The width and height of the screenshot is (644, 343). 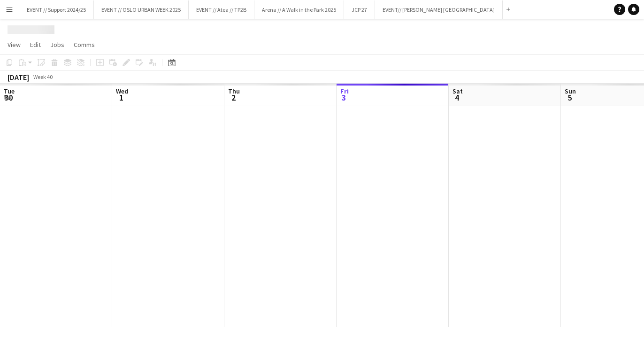 What do you see at coordinates (14, 44) in the screenshot?
I see `a: View` at bounding box center [14, 44].